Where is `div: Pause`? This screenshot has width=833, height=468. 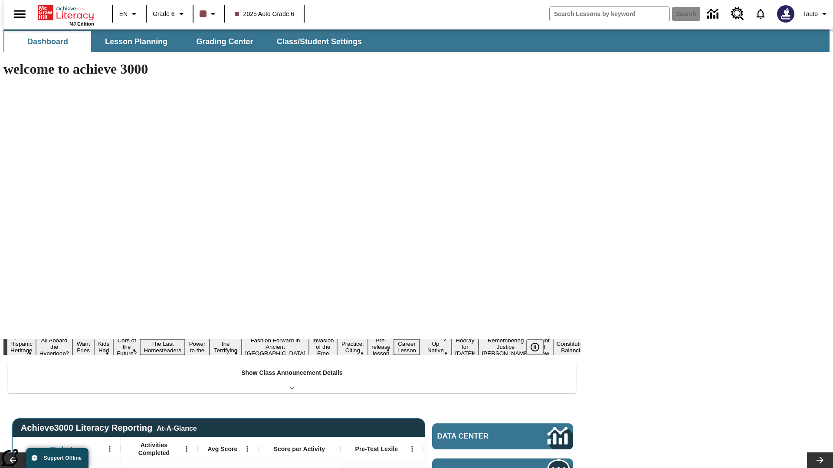
div: Pause is located at coordinates (539, 347).